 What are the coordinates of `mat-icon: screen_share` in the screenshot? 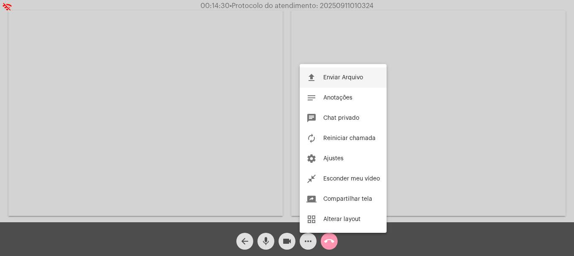 It's located at (311, 199).